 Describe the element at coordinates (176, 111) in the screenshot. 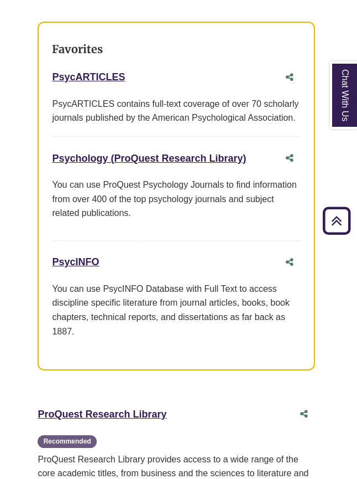

I see `div: PsycARTICLES contains full-text coverage of over 70 scholarly journals published by the American ...` at that location.